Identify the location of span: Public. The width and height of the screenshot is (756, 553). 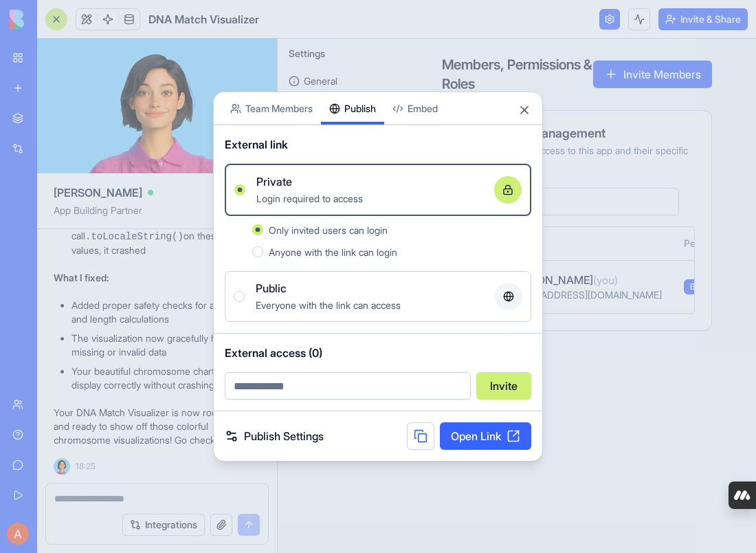
(271, 288).